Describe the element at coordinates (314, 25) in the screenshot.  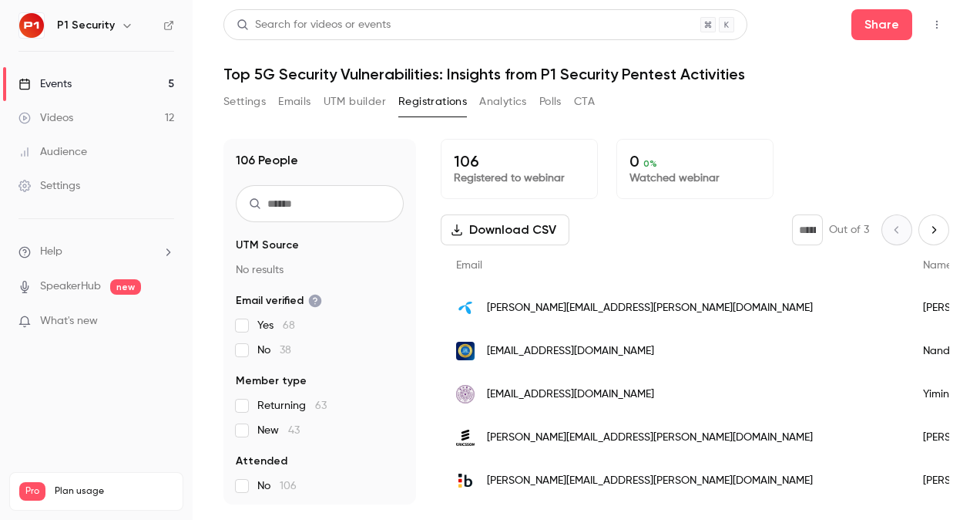
I see `div: Search for videos or events` at that location.